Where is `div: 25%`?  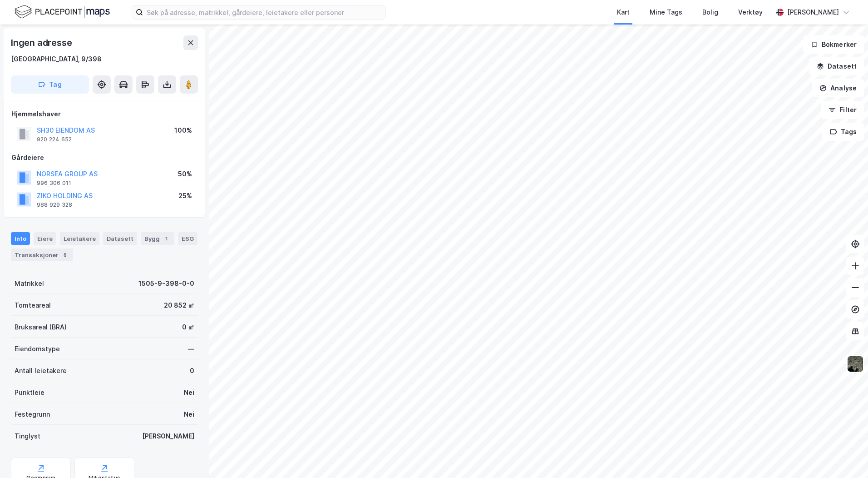
div: 25% is located at coordinates (185, 196).